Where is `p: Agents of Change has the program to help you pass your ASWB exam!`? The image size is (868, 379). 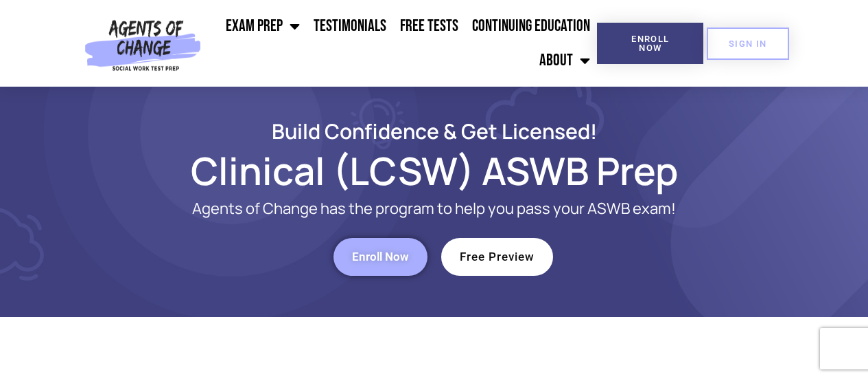
p: Agents of Change has the program to help you pass your ASWB exam! is located at coordinates (435, 208).